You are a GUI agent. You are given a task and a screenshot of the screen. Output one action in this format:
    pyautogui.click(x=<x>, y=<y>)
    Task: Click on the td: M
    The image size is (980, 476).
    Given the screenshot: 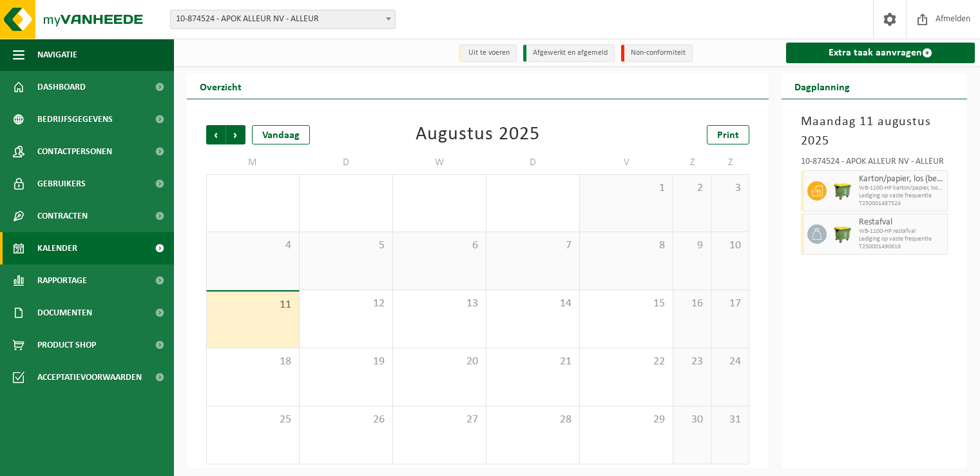 What is the action you would take?
    pyautogui.click(x=253, y=163)
    